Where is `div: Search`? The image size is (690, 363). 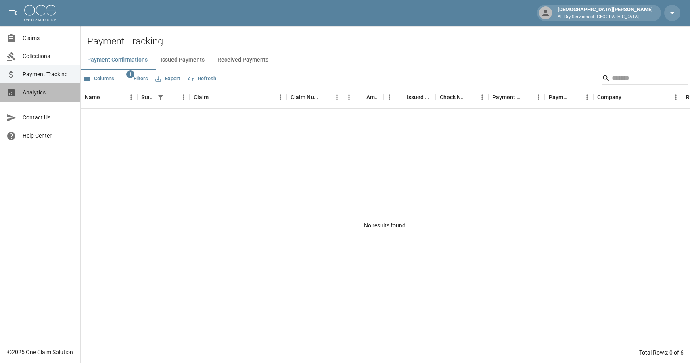
div: Search is located at coordinates (645, 79).